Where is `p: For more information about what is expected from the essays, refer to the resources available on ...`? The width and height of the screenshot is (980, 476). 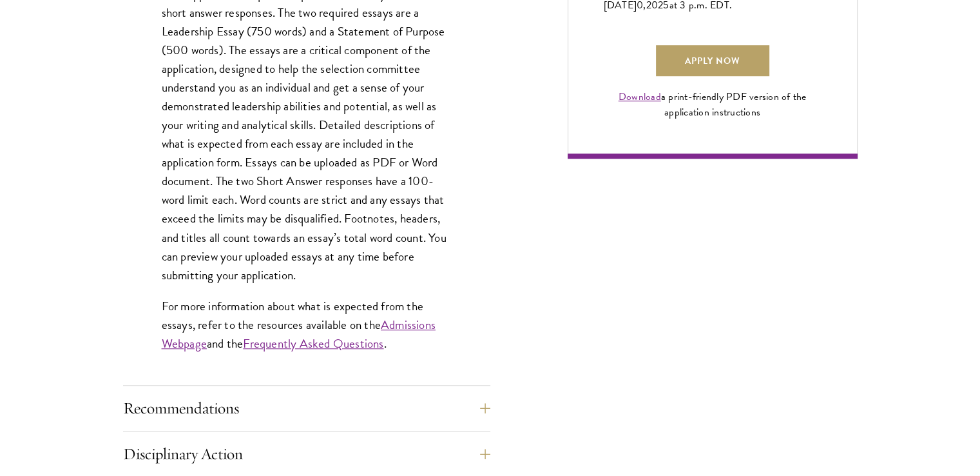
p: For more information about what is expected from the essays, refer to the resources available on ... is located at coordinates (306, 324).